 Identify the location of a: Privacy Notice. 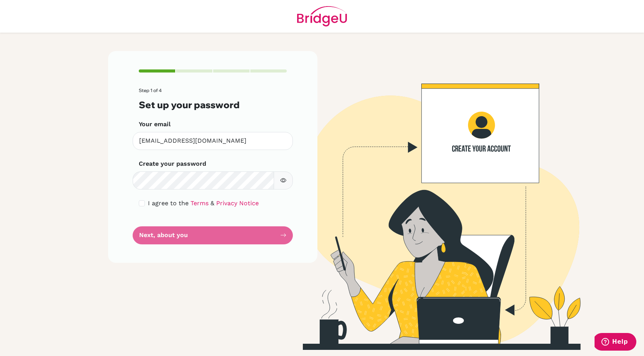
(237, 203).